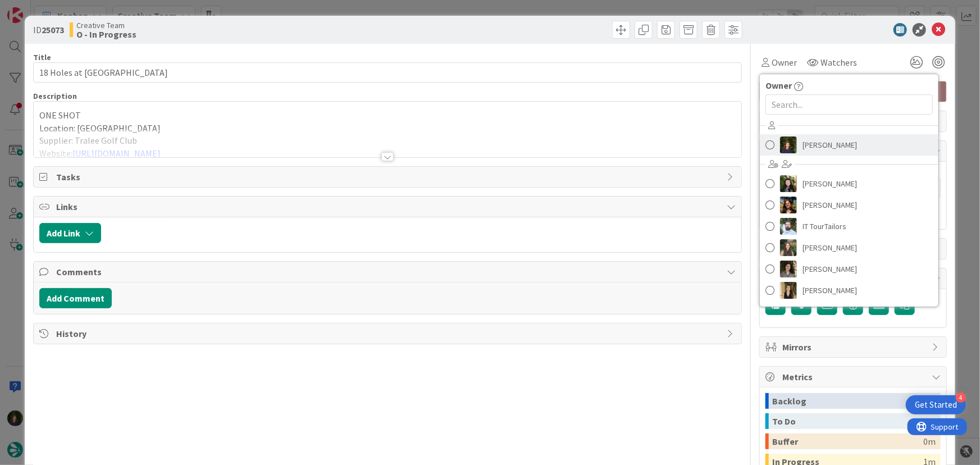 This screenshot has height=465, width=980. What do you see at coordinates (825, 226) in the screenshot?
I see `span: IT TourTailors` at bounding box center [825, 226].